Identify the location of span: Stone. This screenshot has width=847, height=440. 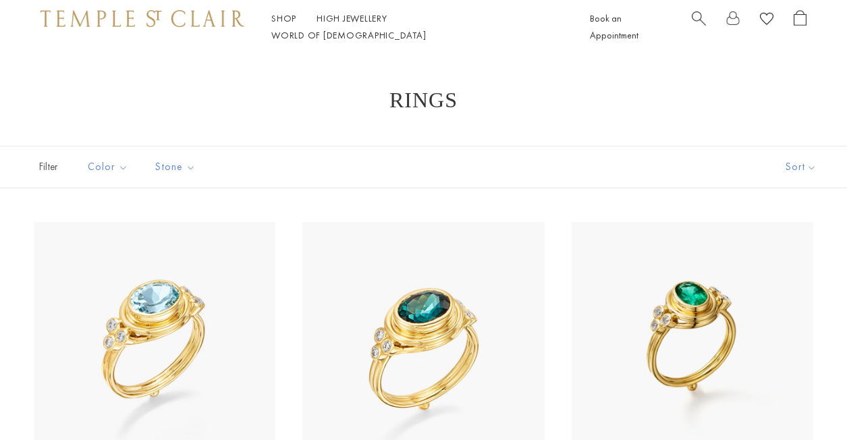
(177, 167).